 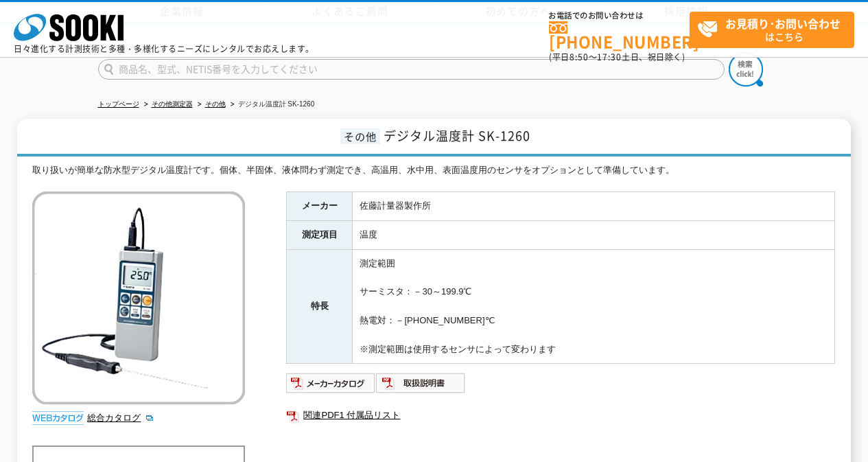 I want to click on img: btn_search.png, so click(x=746, y=69).